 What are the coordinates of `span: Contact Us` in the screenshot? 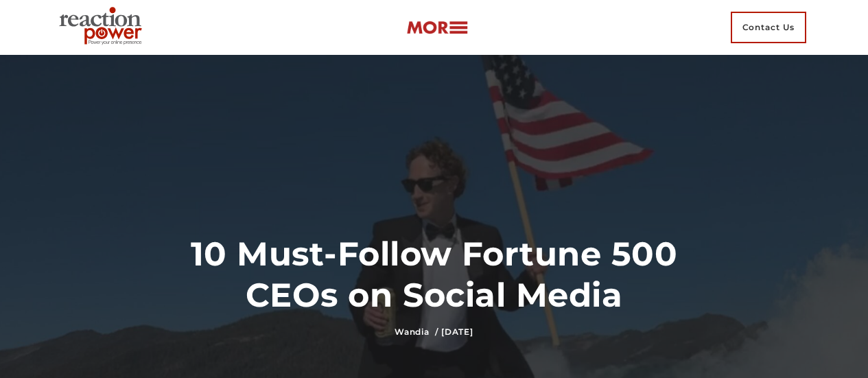 It's located at (769, 28).